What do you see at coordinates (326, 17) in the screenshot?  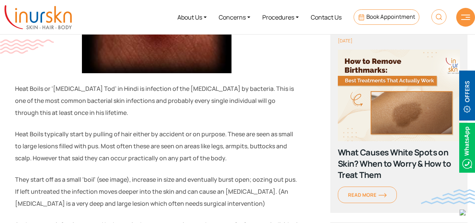 I see `a: Contact Us` at bounding box center [326, 17].